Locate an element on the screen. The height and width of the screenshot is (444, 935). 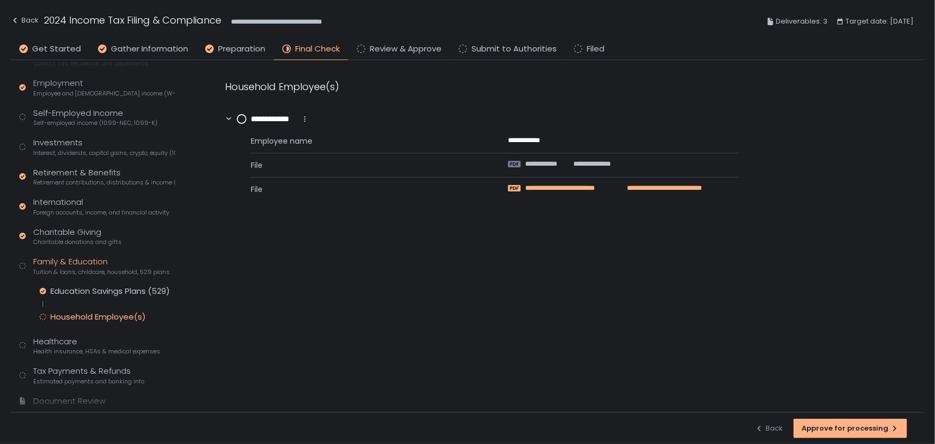
div: Education Savings Plans (529) is located at coordinates (110, 291).